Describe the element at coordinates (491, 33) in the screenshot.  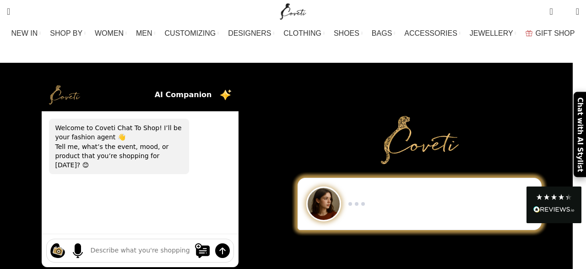
I see `span: JEWELLERY` at that location.